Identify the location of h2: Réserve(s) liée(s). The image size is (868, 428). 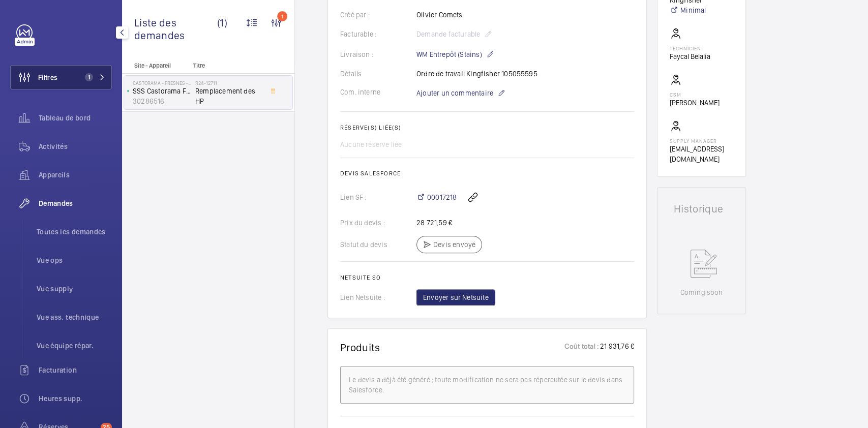
(487, 127).